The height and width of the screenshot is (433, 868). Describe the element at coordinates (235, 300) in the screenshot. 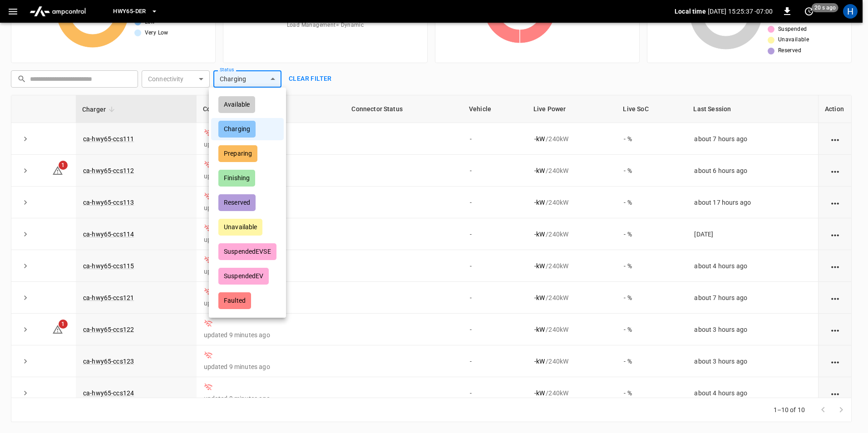

I see `div: Faulted` at that location.